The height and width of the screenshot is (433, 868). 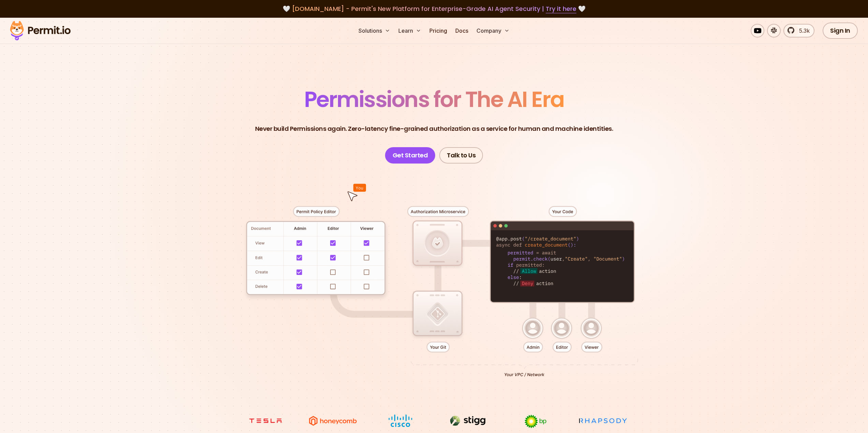 What do you see at coordinates (265, 421) in the screenshot?
I see `img: tesla` at bounding box center [265, 421].